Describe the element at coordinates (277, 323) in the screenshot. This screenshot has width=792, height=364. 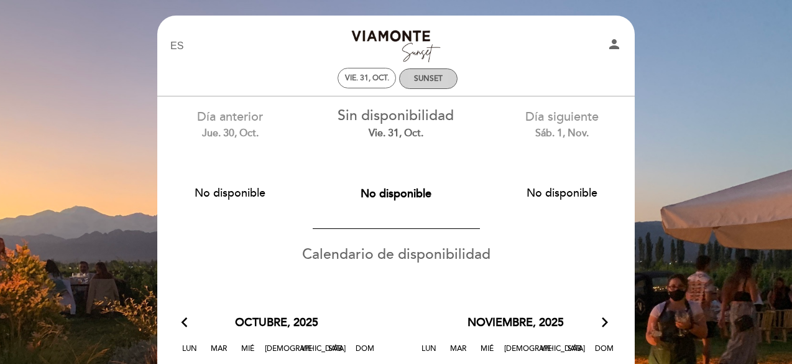
I see `span: octubre, 2025` at that location.